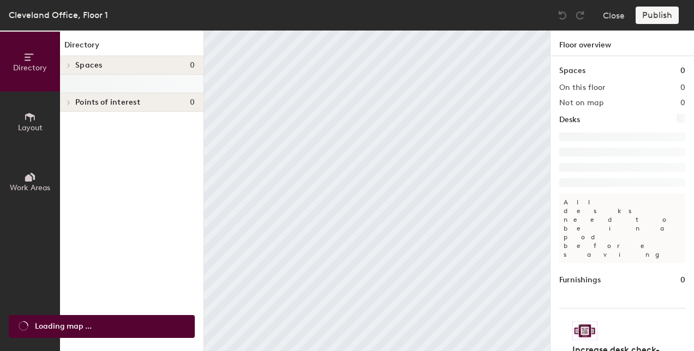 This screenshot has width=694, height=351. What do you see at coordinates (63, 327) in the screenshot?
I see `span: Loading map ...` at bounding box center [63, 327].